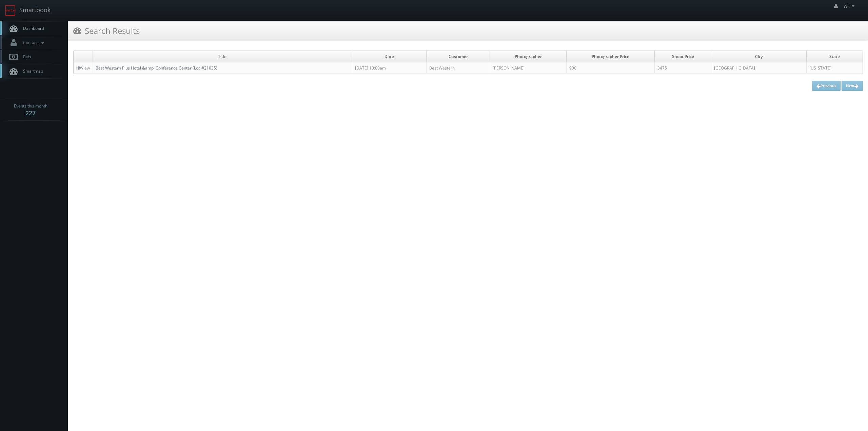  Describe the element at coordinates (222, 57) in the screenshot. I see `td: Title` at that location.